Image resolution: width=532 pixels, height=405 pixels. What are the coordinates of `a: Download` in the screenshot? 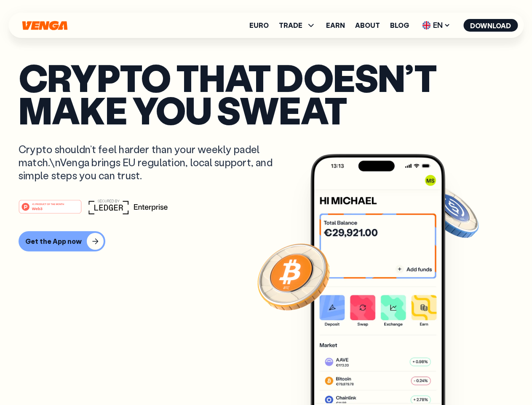 It's located at (490, 26).